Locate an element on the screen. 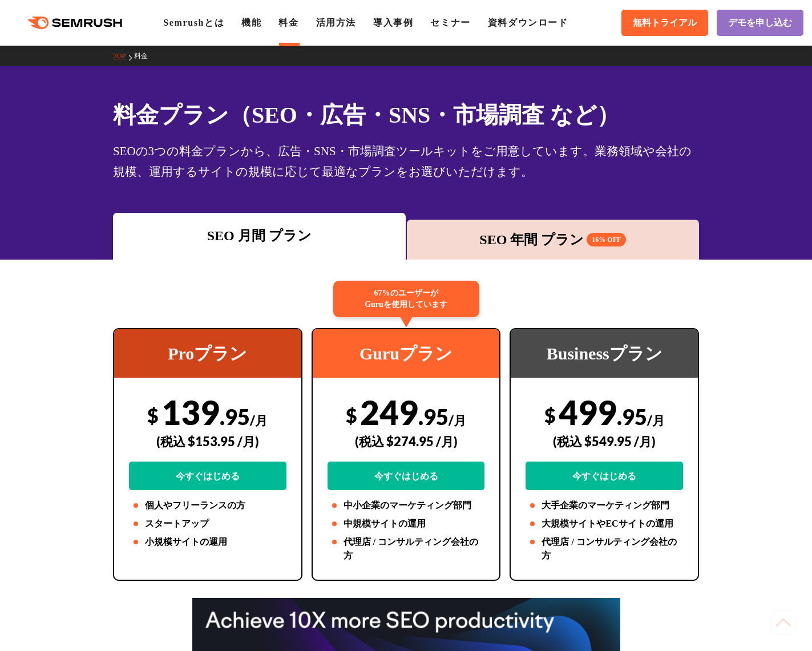 This screenshot has width=812, height=651. div: SEO 月間 プラン is located at coordinates (259, 236).